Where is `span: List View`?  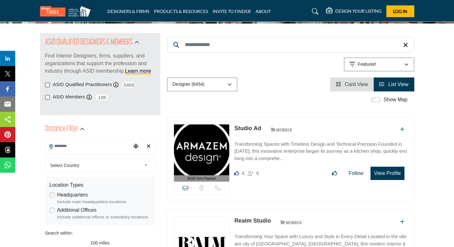
span: List View is located at coordinates (399, 84).